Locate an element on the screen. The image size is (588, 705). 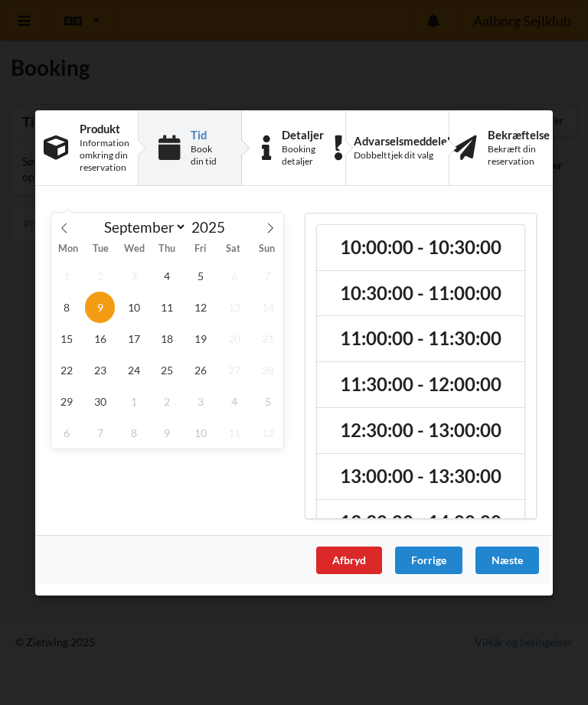
span: October 10, 2025 is located at coordinates (201, 432).